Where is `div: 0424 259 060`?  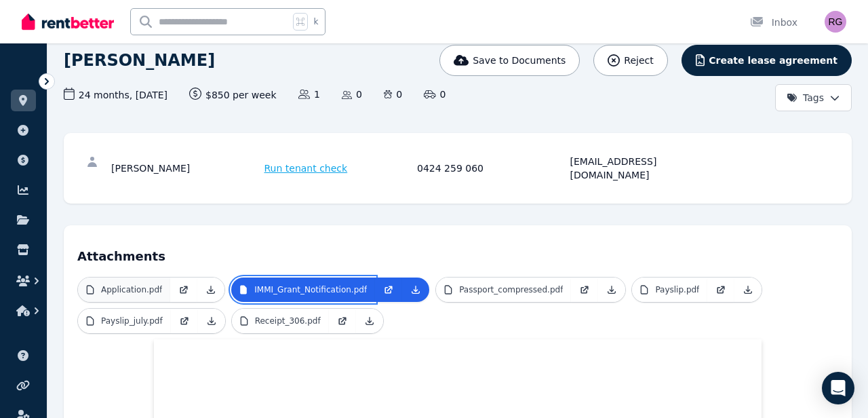 div: 0424 259 060 is located at coordinates (492, 168).